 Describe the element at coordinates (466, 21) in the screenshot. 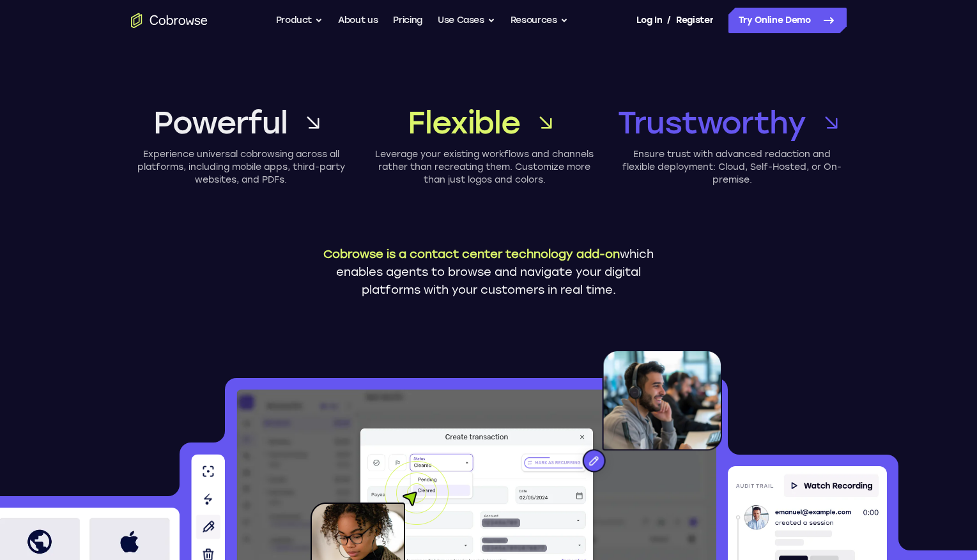

I see `button: Use Cases` at that location.